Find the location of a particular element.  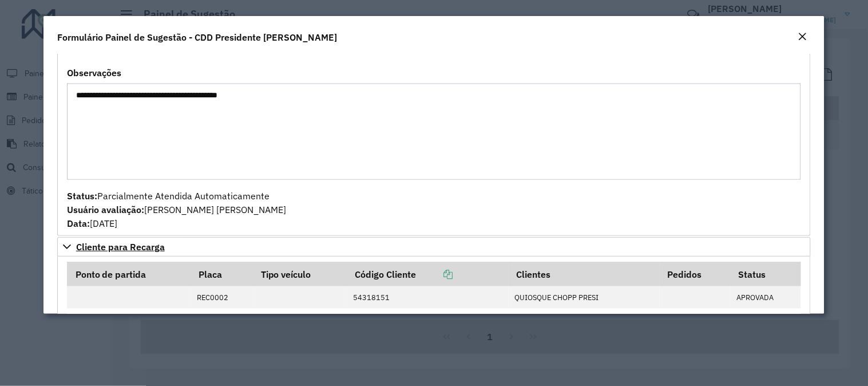

td: REC0001 is located at coordinates (222, 325).